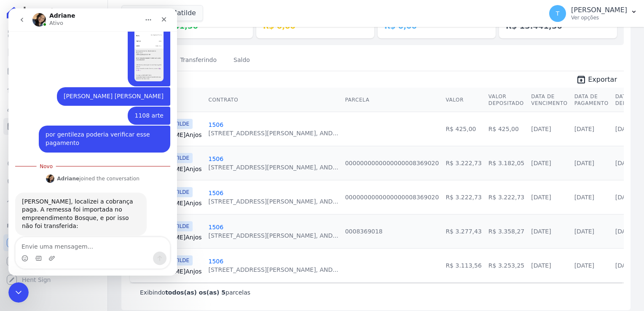 Image resolution: width=644 pixels, height=311 pixels. Describe the element at coordinates (53, 71) in the screenshot. I see `a: Parcelas` at that location.